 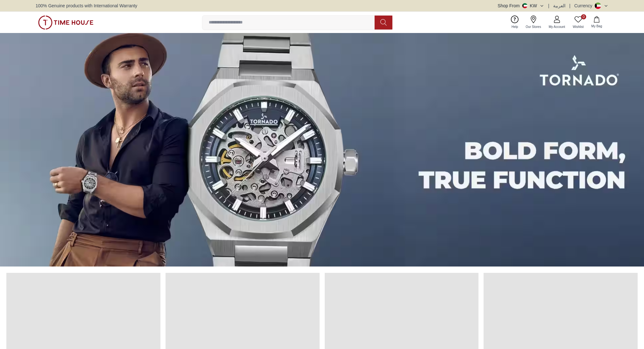 What do you see at coordinates (515, 27) in the screenshot?
I see `span: Help` at bounding box center [515, 27].